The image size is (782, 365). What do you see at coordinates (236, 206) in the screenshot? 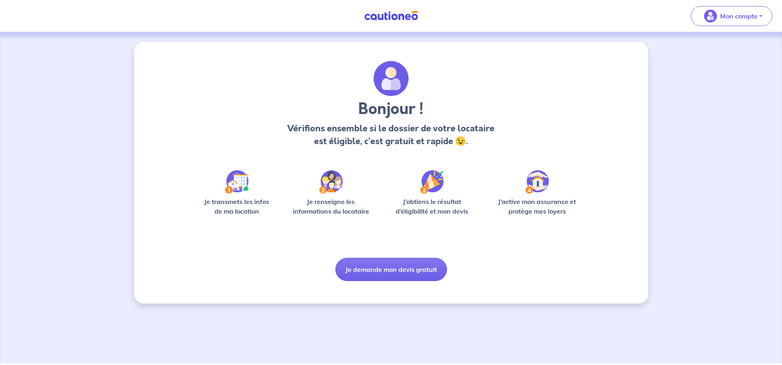
I see `p: Je transmets les infos de ma location` at bounding box center [236, 206].